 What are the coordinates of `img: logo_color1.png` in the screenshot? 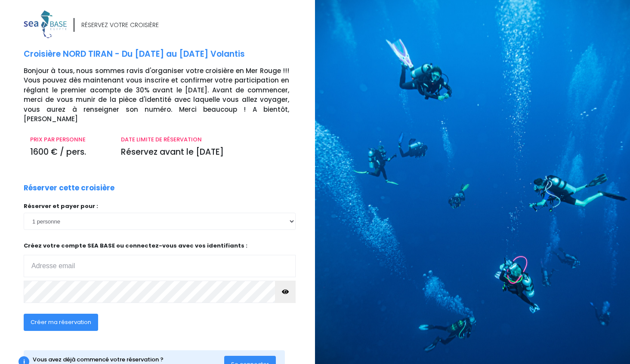 It's located at (45, 24).